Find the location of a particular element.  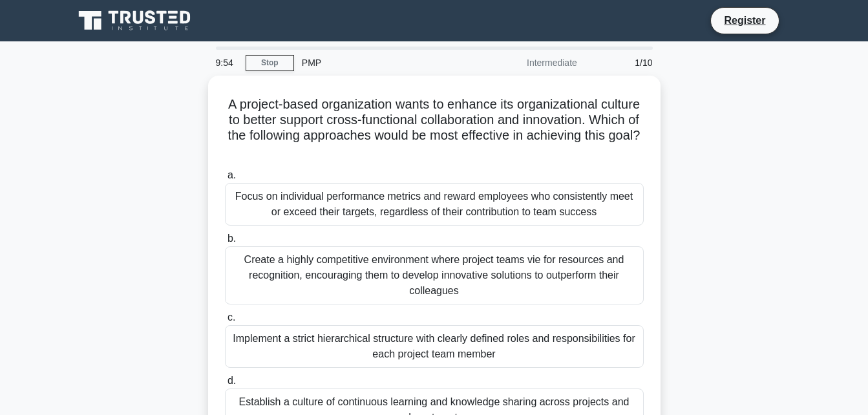

div: PMP is located at coordinates (383, 63).